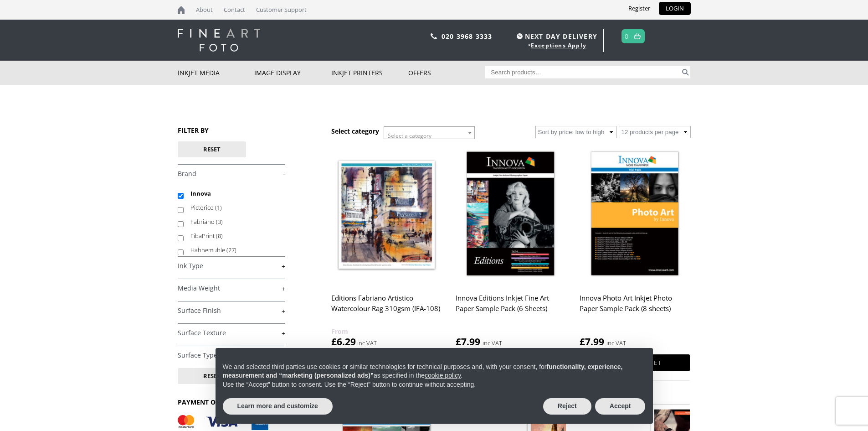 Image resolution: width=868 pixels, height=431 pixels. What do you see at coordinates (232, 355) in the screenshot?
I see `h4: Surface Type` at bounding box center [232, 355].